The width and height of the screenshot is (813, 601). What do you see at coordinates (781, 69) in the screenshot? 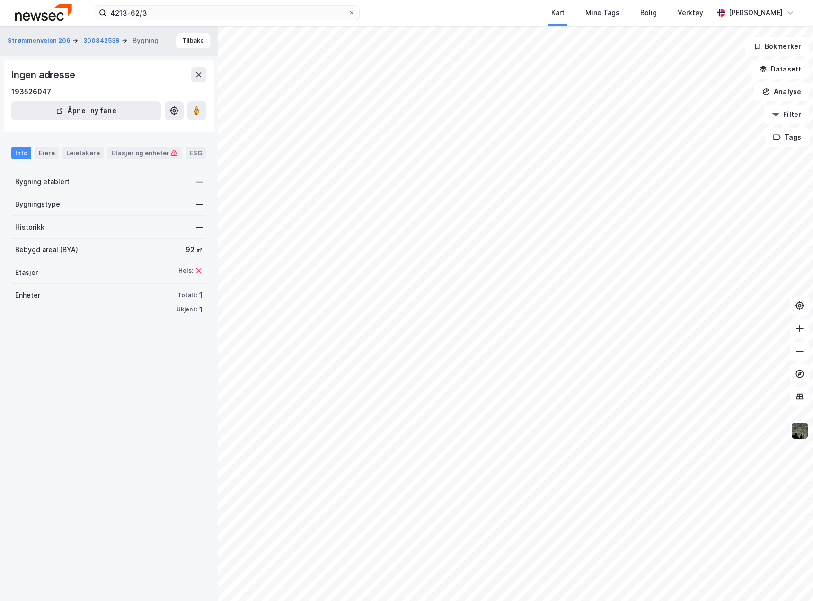
I see `button: Datasett` at bounding box center [781, 69].